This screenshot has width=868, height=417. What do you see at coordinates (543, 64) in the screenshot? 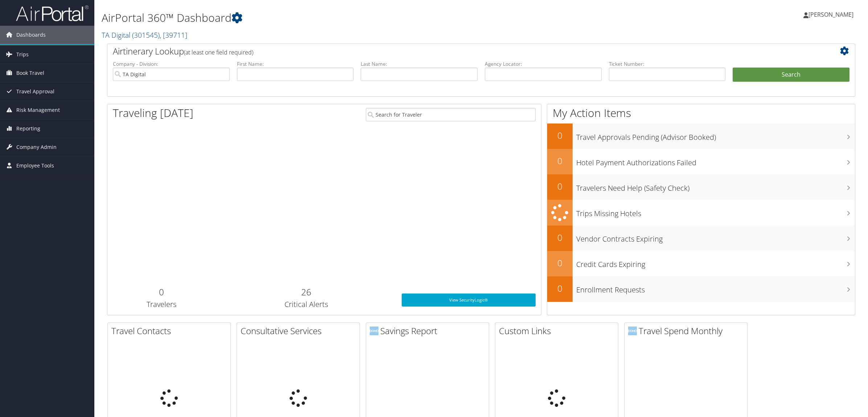
I see `label: Agency Locator:` at bounding box center [543, 64].